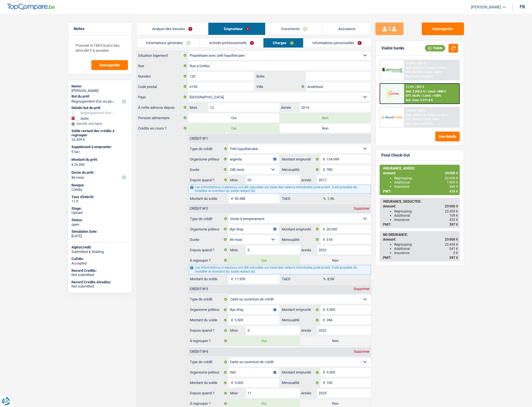 The width and height of the screenshot is (532, 407). I want to click on span: Limit: <100%, so click(432, 96).